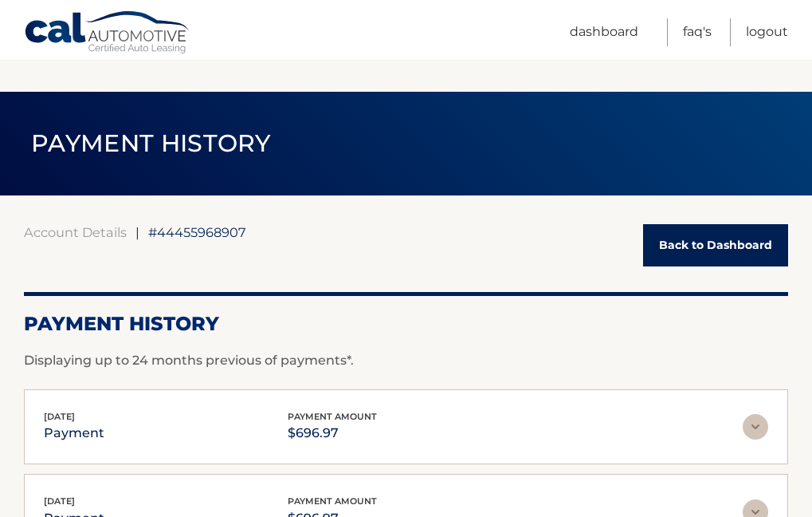  What do you see at coordinates (604, 32) in the screenshot?
I see `a: Dashboard` at bounding box center [604, 32].